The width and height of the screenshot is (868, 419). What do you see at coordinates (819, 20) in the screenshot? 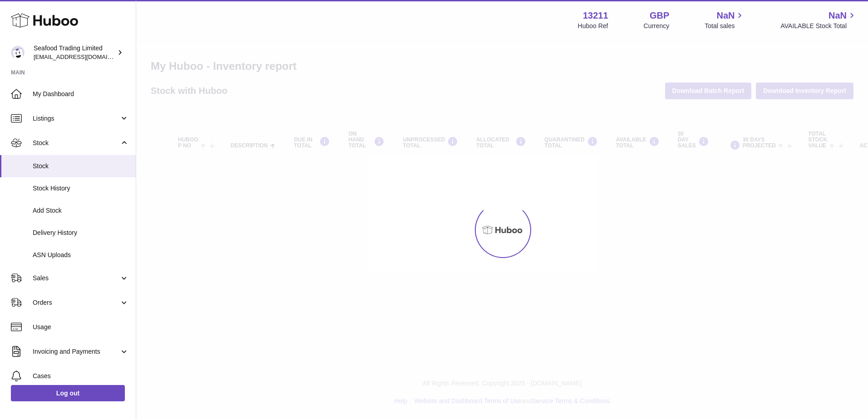
I see `a: NaN AVAILABLE Stock Total` at bounding box center [819, 20].